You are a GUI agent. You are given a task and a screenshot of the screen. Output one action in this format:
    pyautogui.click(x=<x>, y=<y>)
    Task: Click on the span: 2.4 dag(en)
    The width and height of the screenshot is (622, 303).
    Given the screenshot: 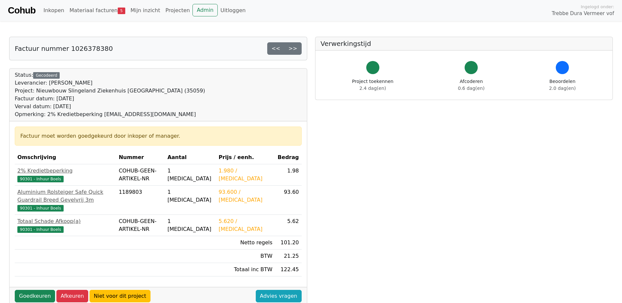 What is the action you would take?
    pyautogui.click(x=372, y=88)
    